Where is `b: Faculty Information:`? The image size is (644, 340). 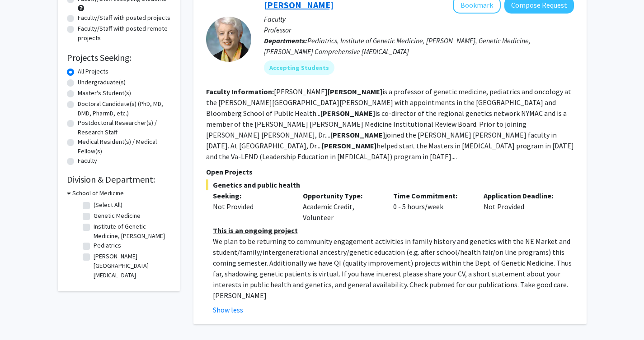 b: Faculty Information: is located at coordinates (240, 91).